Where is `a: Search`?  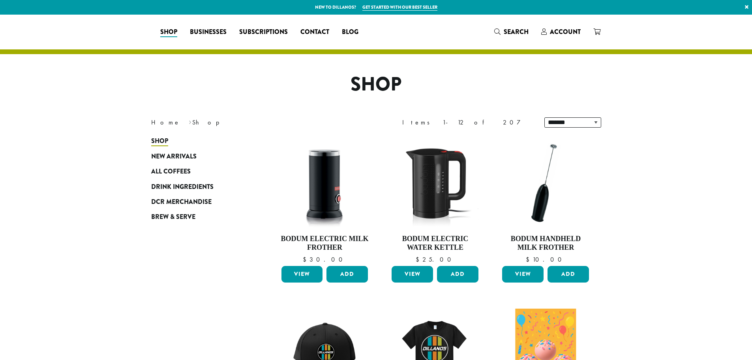 a: Search is located at coordinates (511, 32).